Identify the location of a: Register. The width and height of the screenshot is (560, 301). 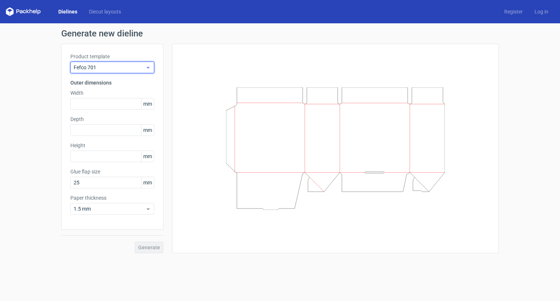
(514, 12).